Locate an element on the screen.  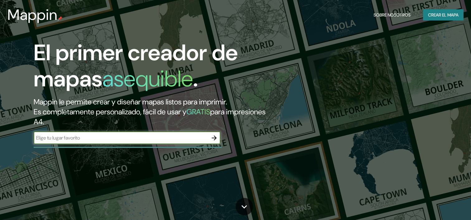
h5: GRATIS is located at coordinates (198, 112).